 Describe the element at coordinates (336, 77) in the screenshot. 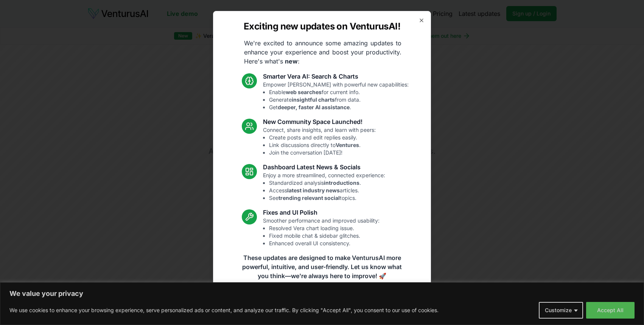

I see `h3: Smarter Vera AI: Search & Charts` at that location.